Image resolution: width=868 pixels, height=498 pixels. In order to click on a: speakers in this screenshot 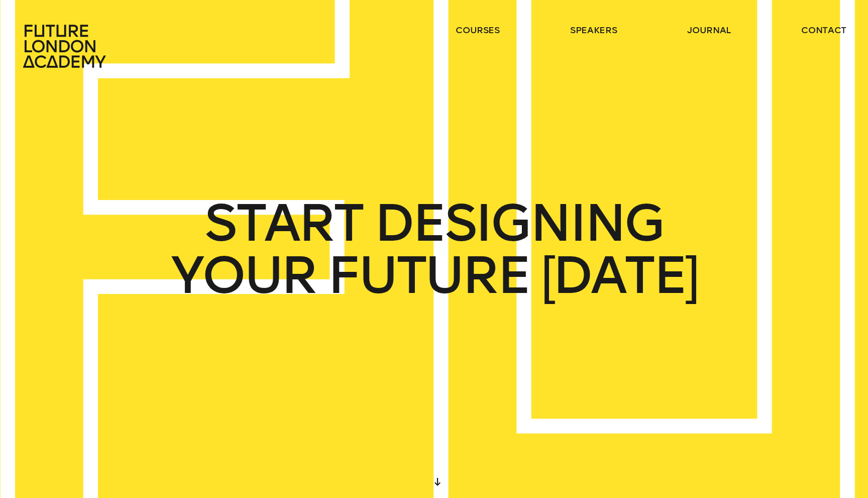, I will do `click(593, 30)`.